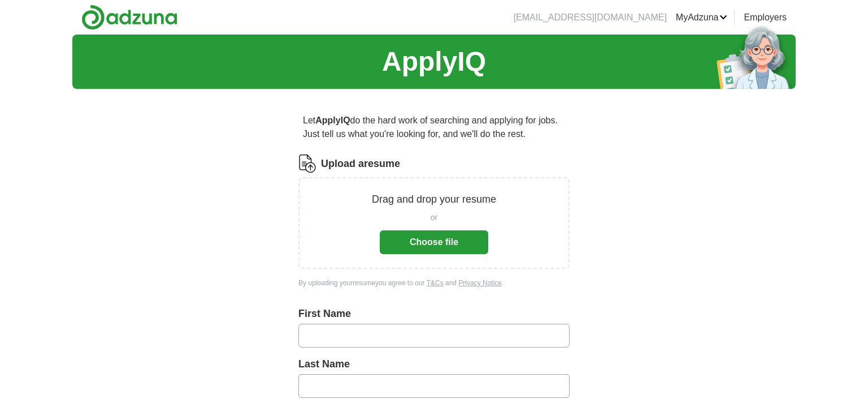  I want to click on label: Last Name, so click(434, 364).